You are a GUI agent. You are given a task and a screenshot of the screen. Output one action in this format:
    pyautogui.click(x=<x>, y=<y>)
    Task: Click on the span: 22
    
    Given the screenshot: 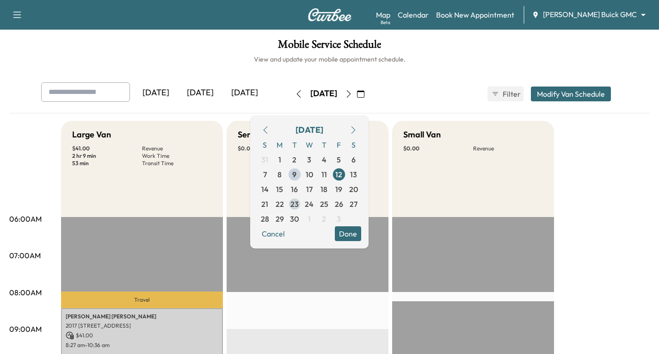 What is the action you would take?
    pyautogui.click(x=280, y=204)
    